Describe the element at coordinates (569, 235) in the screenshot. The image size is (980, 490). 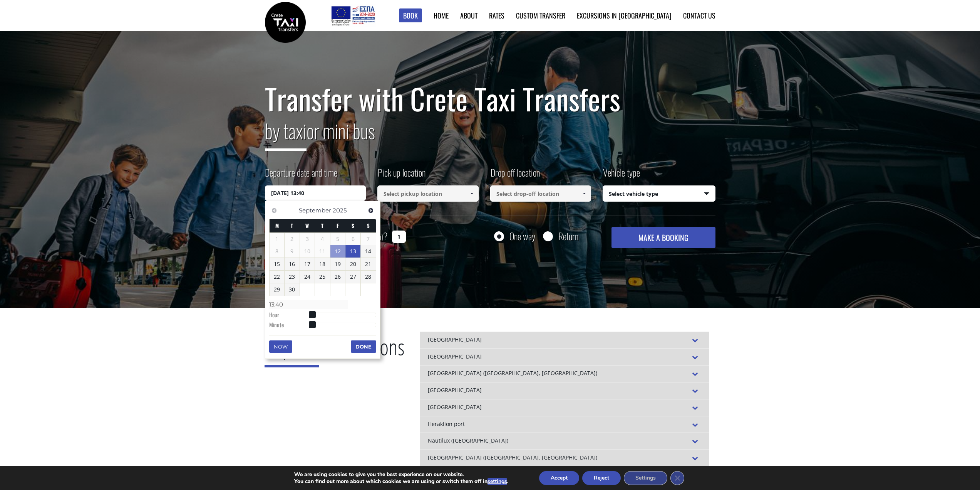
I see `label: Return` at that location.